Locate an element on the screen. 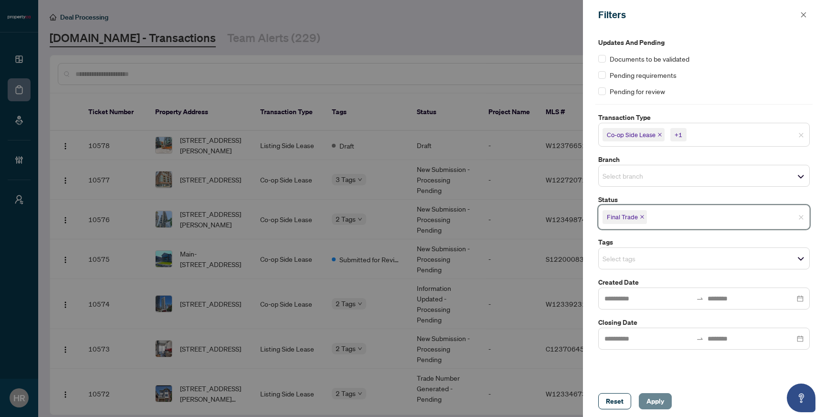  span: Pending for review is located at coordinates (637, 91).